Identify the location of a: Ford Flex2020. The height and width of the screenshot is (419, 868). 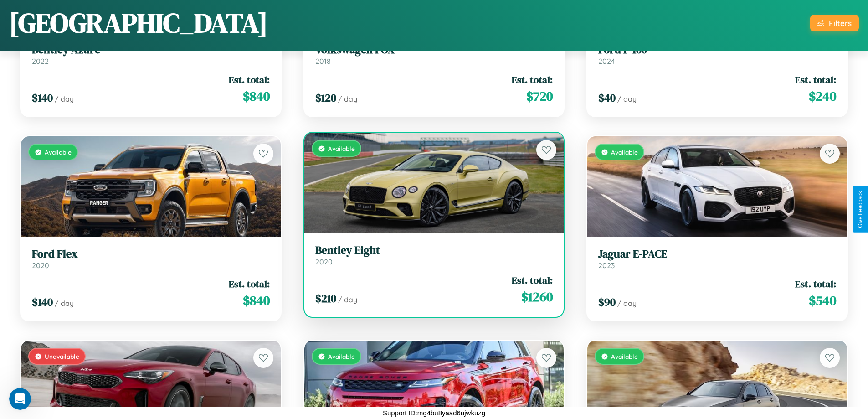
(151, 259).